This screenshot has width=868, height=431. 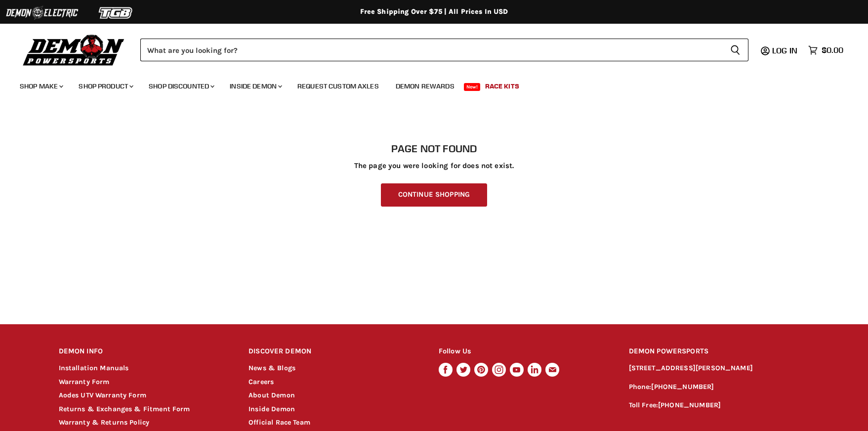 I want to click on div: Free Shipping Over $75 | All Prices In USD, so click(x=434, y=12).